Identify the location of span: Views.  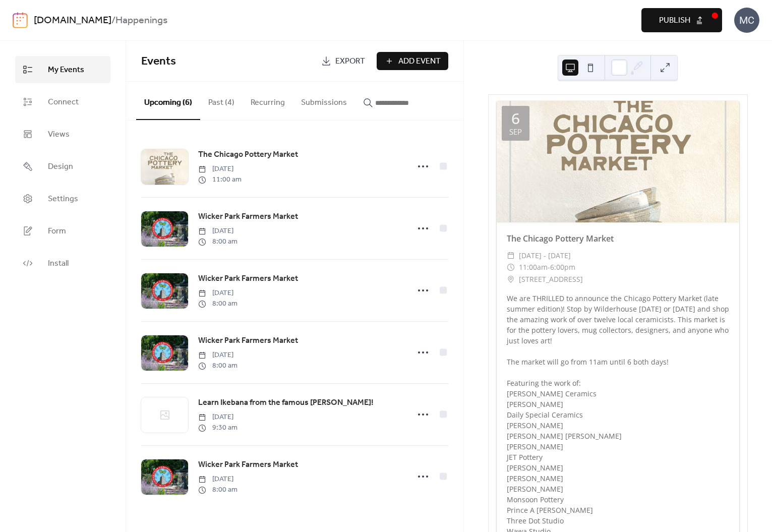
(58, 134).